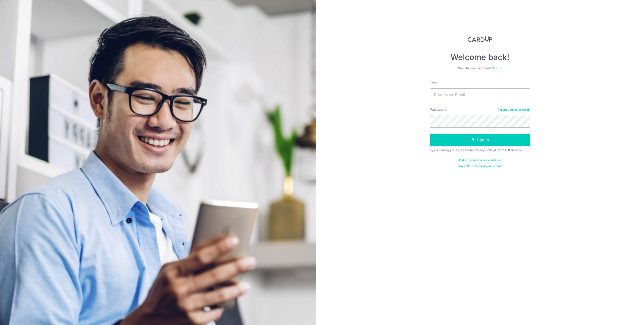  Describe the element at coordinates (480, 150) in the screenshot. I see `div: By continuing you agree to our &` at that location.